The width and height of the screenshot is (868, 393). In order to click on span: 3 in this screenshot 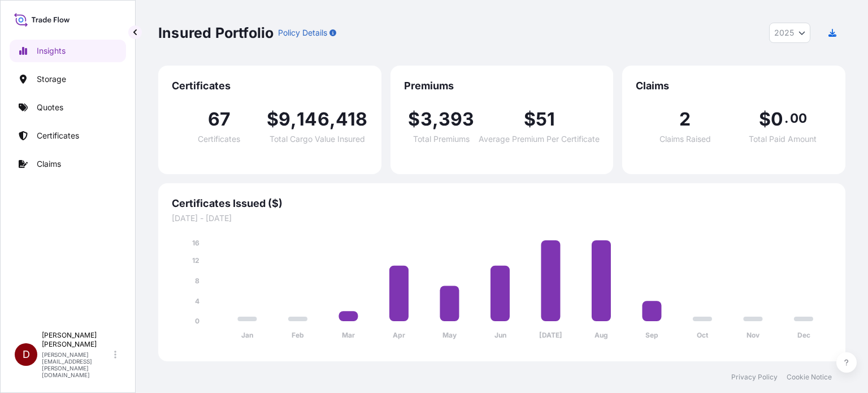, I will do `click(426, 120)`.